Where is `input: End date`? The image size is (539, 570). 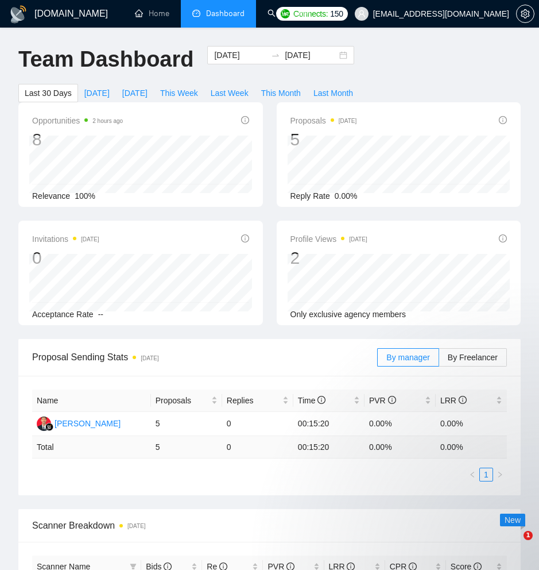
input: End date is located at coordinates (311, 55).